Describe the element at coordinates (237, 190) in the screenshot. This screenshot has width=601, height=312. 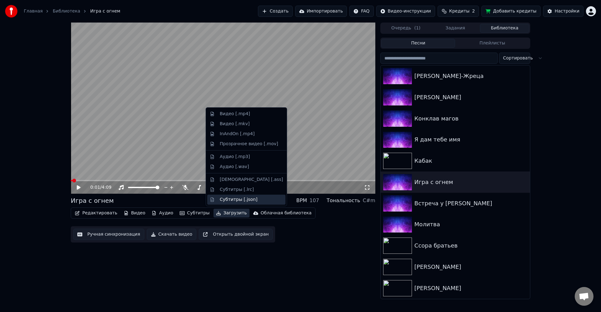
I see `div: Субтитры [.lrc]` at that location.